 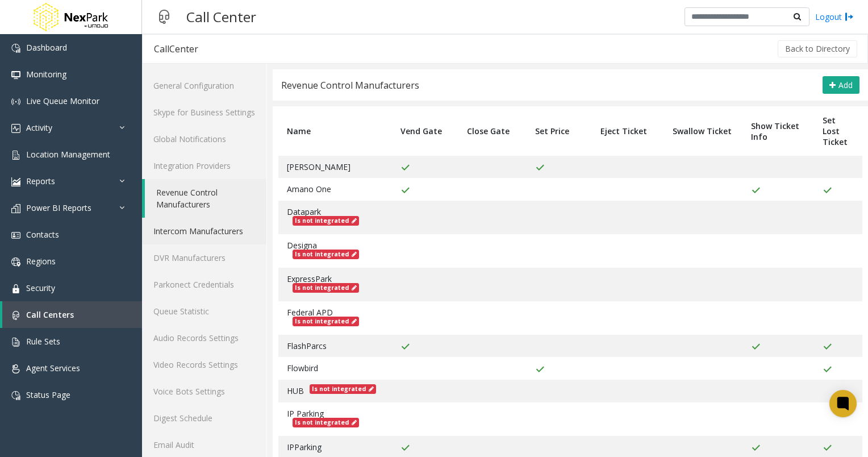 I want to click on span: Datapark, so click(x=304, y=212).